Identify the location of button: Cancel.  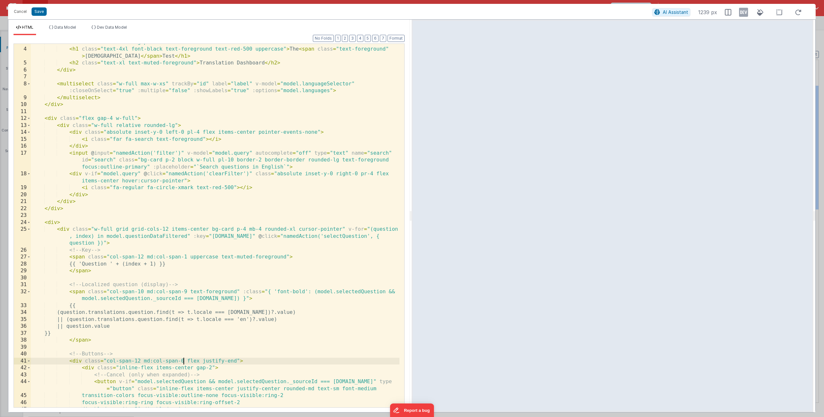
(20, 12).